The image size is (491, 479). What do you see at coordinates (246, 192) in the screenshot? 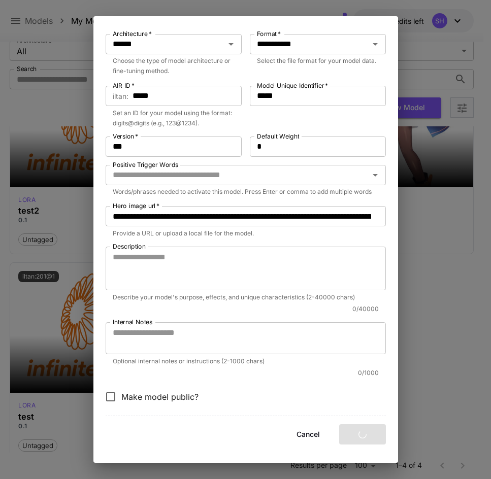
I see `p: Words/phrases needed to activate this model. Press Enter or comma to add multiple words` at bounding box center [246, 192].